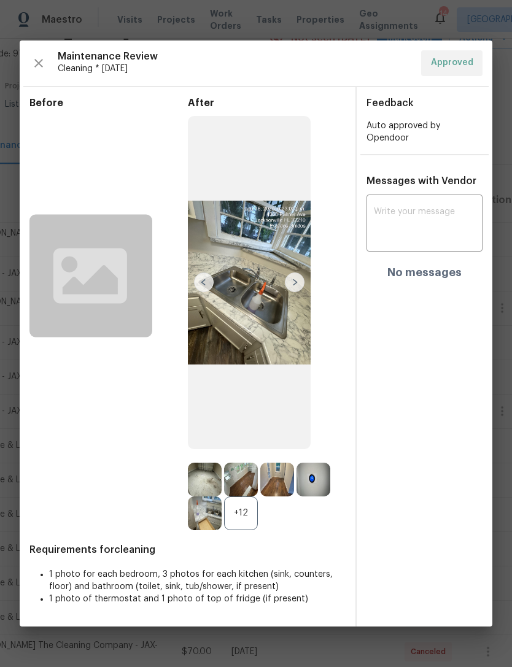  Describe the element at coordinates (421, 181) in the screenshot. I see `span: Messages with Vendor` at that location.